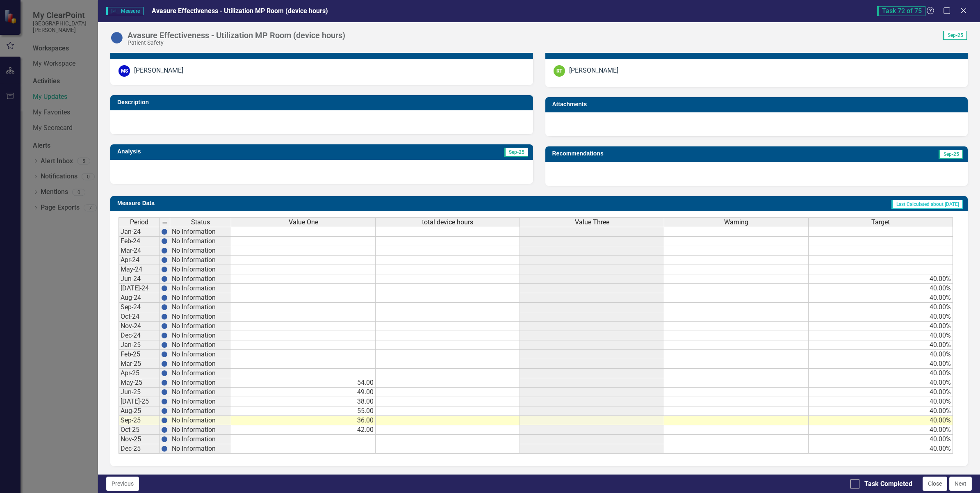 The height and width of the screenshot is (493, 980). I want to click on button: Next, so click(960, 483).